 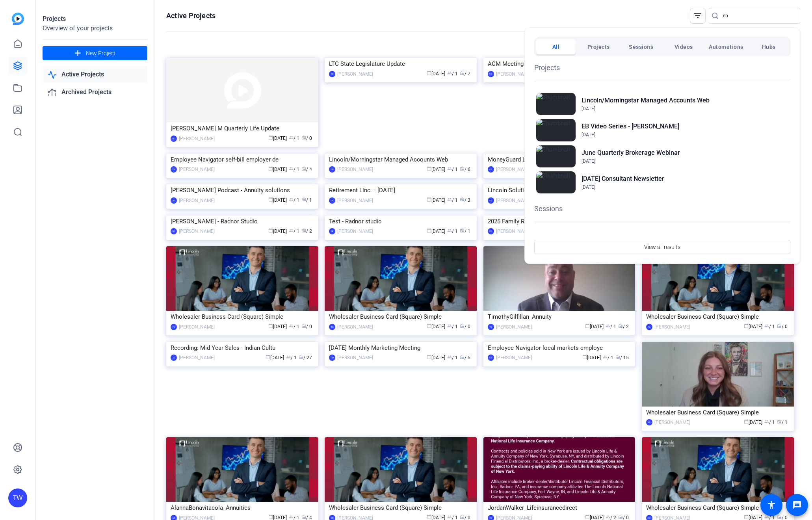 What do you see at coordinates (645, 101) in the screenshot?
I see `h2: Lincoln/Morningstar Managed Accounts Web` at bounding box center [645, 101].